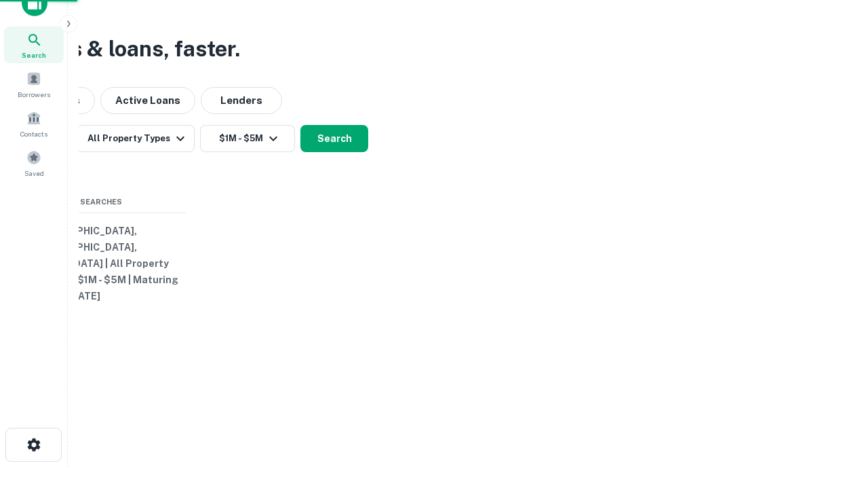  Describe the element at coordinates (34, 84) in the screenshot. I see `div: Borrowers` at that location.